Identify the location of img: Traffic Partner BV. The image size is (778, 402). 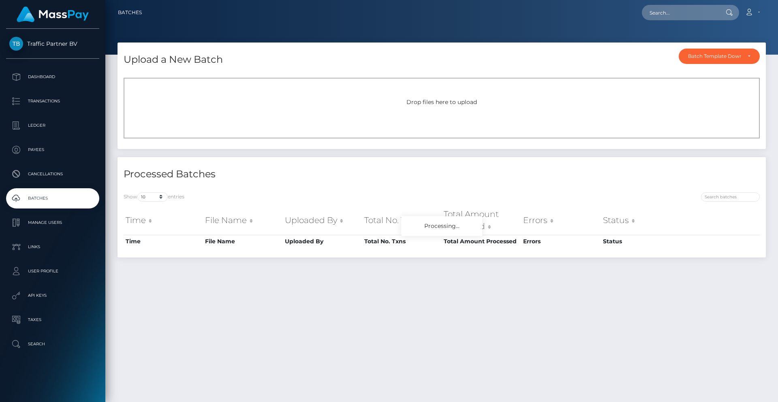
(16, 44).